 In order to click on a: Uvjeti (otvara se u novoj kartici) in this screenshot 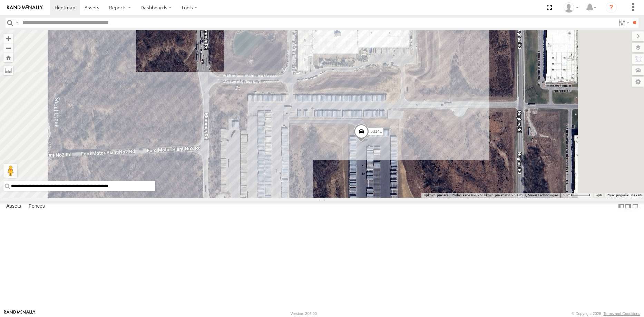, I will do `click(598, 195)`.